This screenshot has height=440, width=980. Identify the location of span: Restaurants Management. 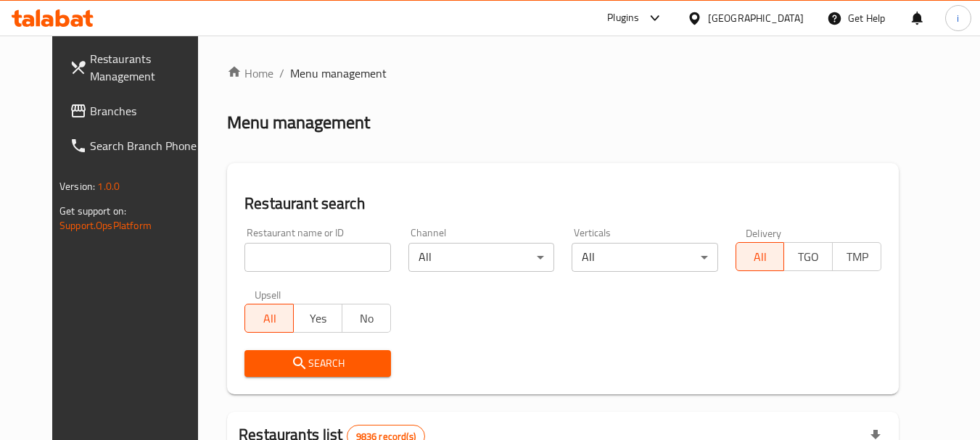
(148, 67).